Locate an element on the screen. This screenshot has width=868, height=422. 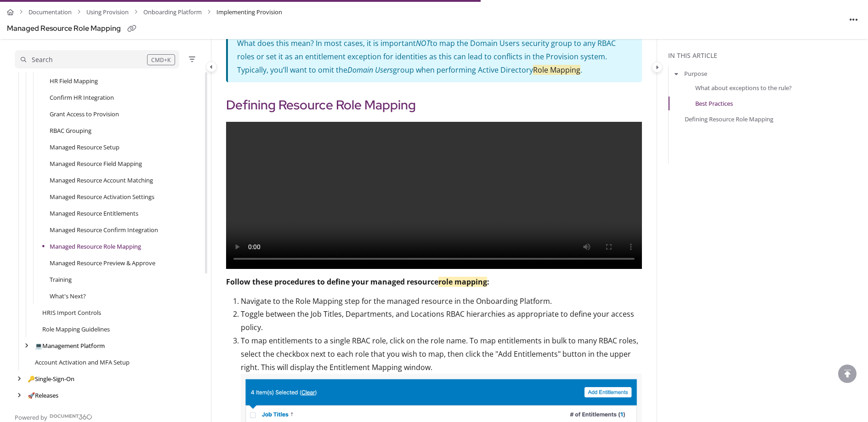
a: Managed Resource Role Mapping is located at coordinates (95, 246).